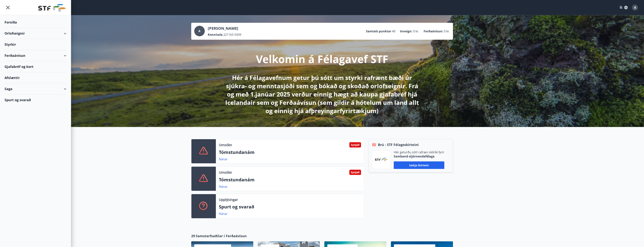 The width and height of the screenshot is (644, 247). What do you see at coordinates (381, 160) in the screenshot?
I see `img: vjCaq2fThgY3EUYqSgpjEiBg6WP39ov69hlhuPVN.png` at bounding box center [381, 160].